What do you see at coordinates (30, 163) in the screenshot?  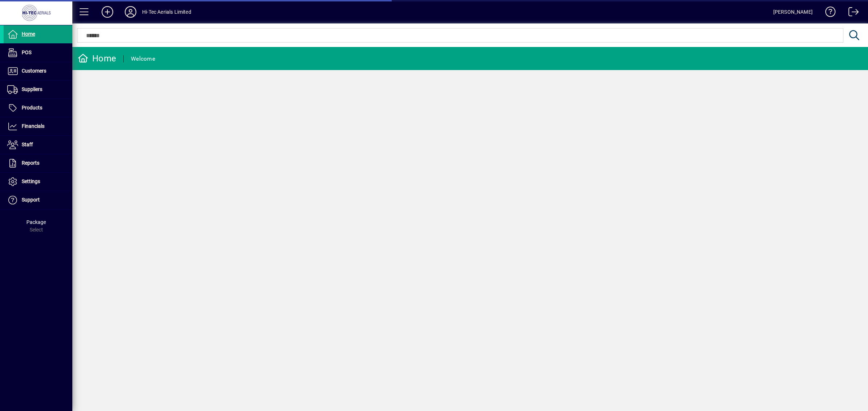 I see `span: Reports` at bounding box center [30, 163].